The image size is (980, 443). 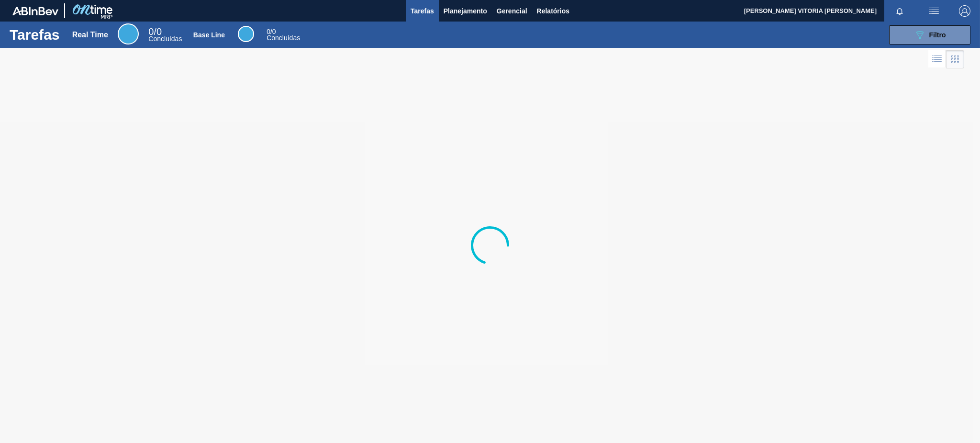 What do you see at coordinates (512, 11) in the screenshot?
I see `span: Gerencial` at bounding box center [512, 11].